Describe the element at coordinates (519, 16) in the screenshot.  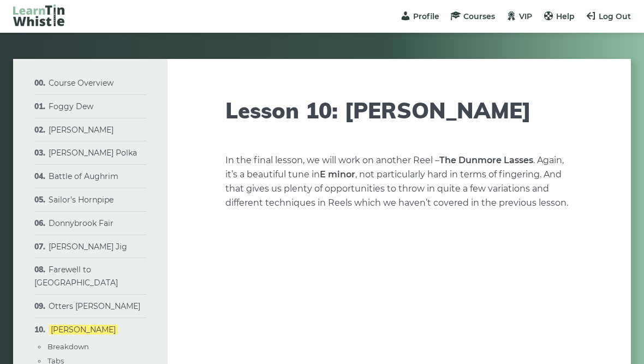
I see `a: VIP` at that location.